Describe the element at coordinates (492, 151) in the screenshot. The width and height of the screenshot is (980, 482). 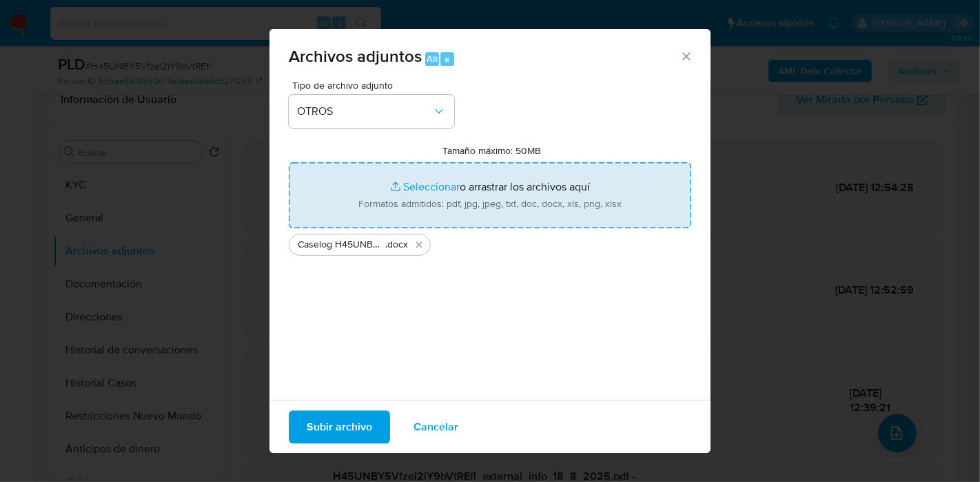
I see `label: Tamaño máximo: 50MB` at that location.